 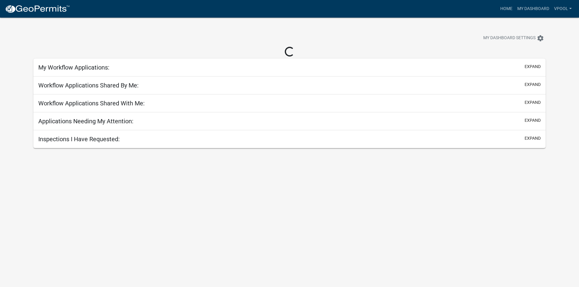 I want to click on h5: Workflow Applications Shared With Me:, so click(x=91, y=103).